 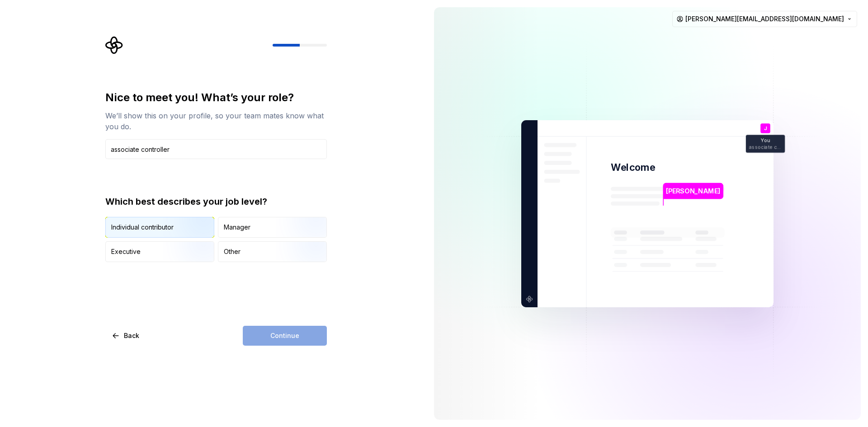 What do you see at coordinates (126, 336) in the screenshot?
I see `button: Back` at bounding box center [126, 336].